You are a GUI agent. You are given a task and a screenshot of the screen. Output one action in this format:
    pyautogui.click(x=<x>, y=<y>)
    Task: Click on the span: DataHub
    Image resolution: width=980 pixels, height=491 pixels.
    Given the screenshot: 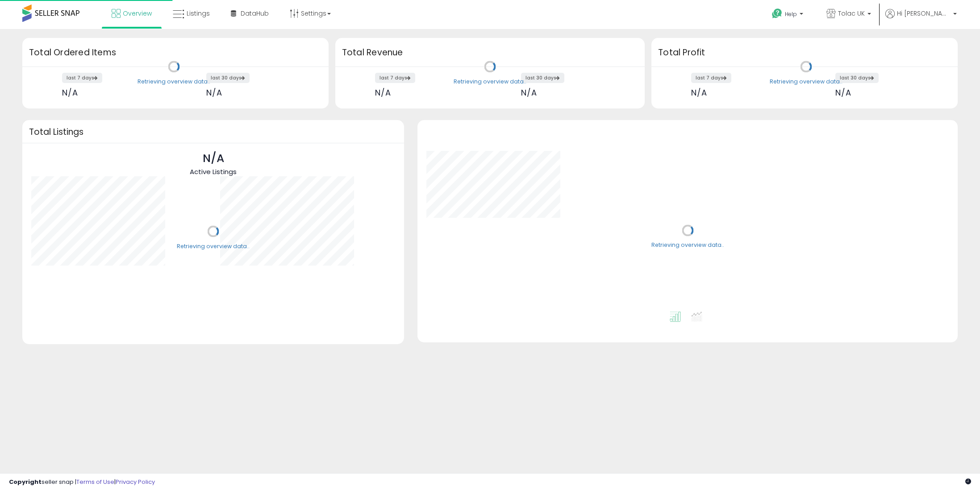 What is the action you would take?
    pyautogui.click(x=254, y=14)
    